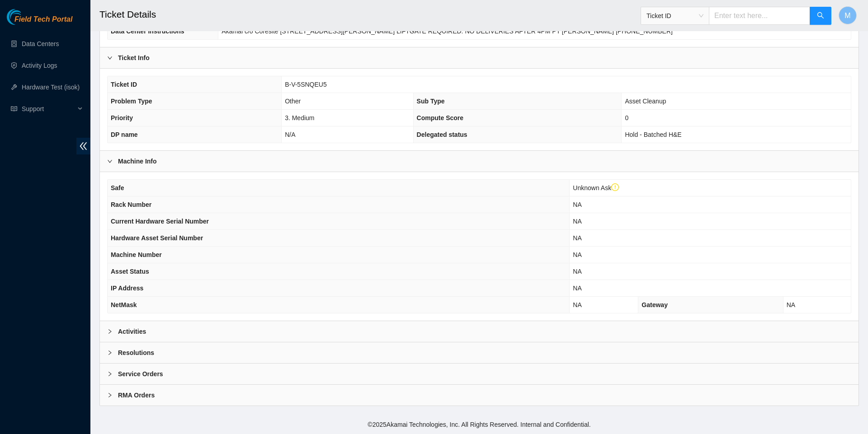  I want to click on span: Rack Number, so click(131, 205).